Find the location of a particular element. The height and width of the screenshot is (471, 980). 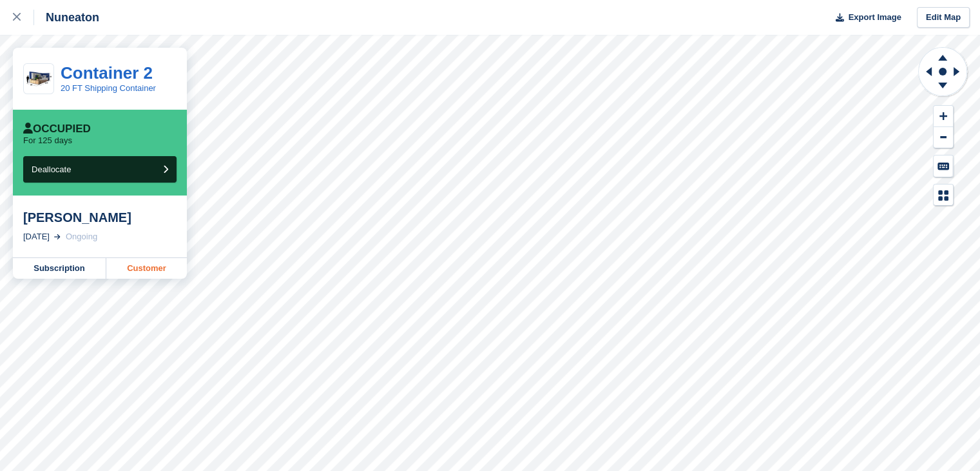

img: arrow-right-light-icn-cde0832a797a2874e46488d9cf13f60e5c3a73dbe684e267c42b8395dfbc2abf.svg is located at coordinates (57, 236).